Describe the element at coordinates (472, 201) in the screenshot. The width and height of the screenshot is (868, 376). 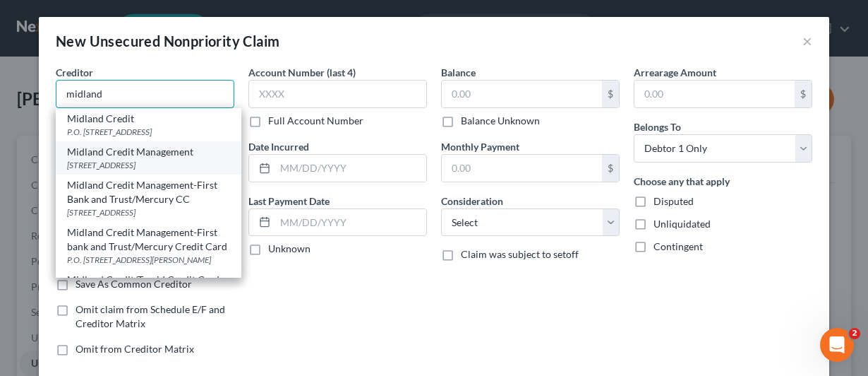
I see `label: Consideration` at that location.